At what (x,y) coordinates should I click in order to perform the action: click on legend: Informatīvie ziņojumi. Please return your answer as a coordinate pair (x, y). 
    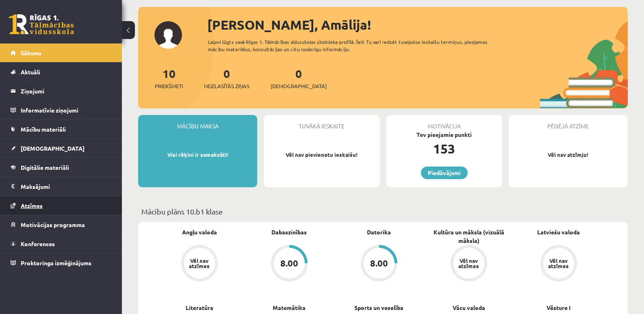
    Looking at the image, I should click on (66, 110).